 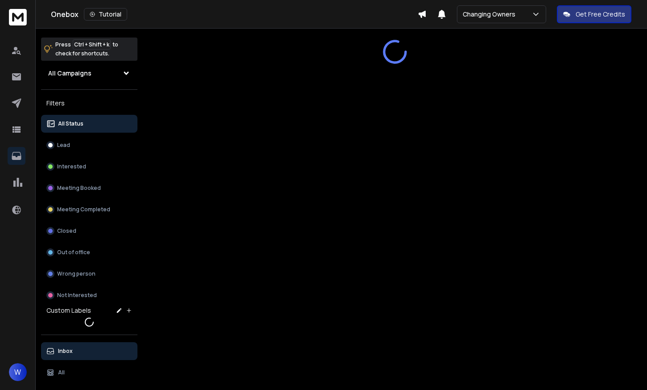 I want to click on button: Closed, so click(x=89, y=231).